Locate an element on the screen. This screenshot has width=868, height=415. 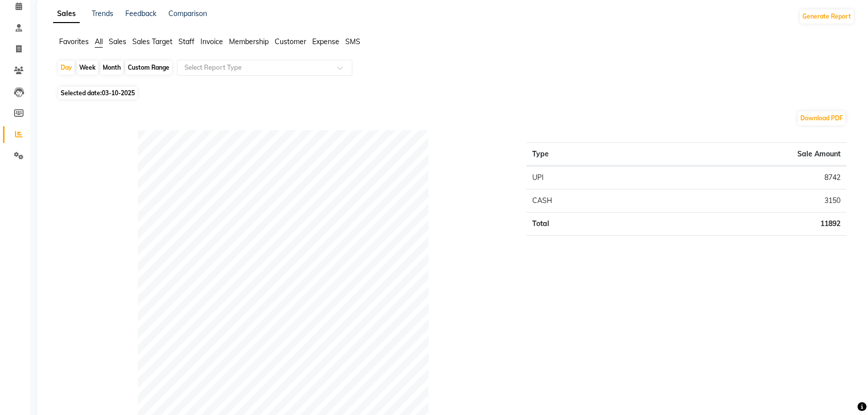
td: 11892 is located at coordinates (745, 224).